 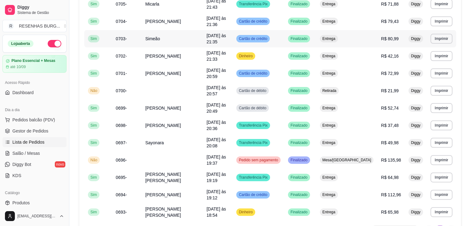 What do you see at coordinates (34, 142) in the screenshot?
I see `a: Lista de Pedidos` at bounding box center [34, 142].